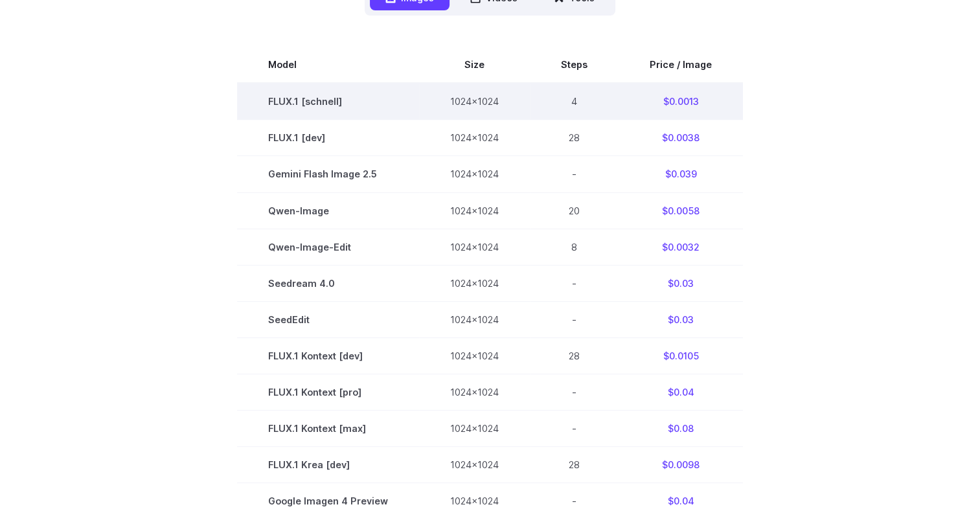  Describe the element at coordinates (328, 138) in the screenshot. I see `td: FLUX.1 [dev]` at that location.